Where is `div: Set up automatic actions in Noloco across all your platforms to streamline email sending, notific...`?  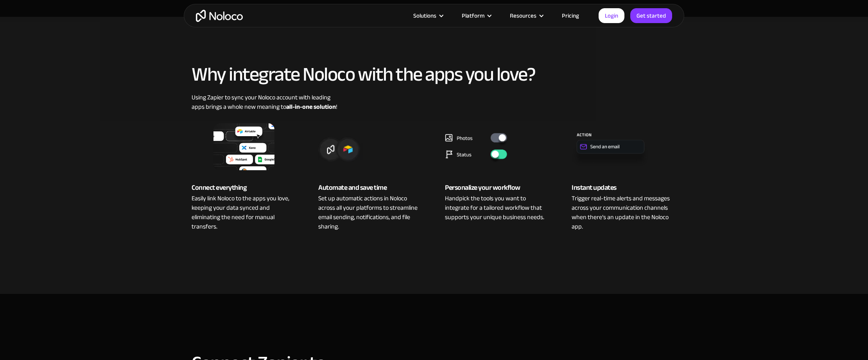
div: Set up automatic actions in Noloco across all your platforms to streamline email sending, notific... is located at coordinates (371, 212).